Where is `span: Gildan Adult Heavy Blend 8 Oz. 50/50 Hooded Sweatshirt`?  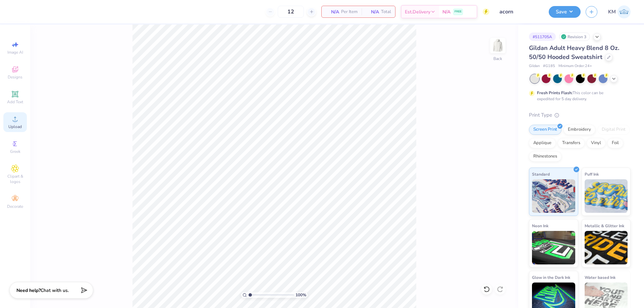
span: Gildan Adult Heavy Blend 8 Oz. 50/50 Hooded Sweatshirt is located at coordinates (574, 52).